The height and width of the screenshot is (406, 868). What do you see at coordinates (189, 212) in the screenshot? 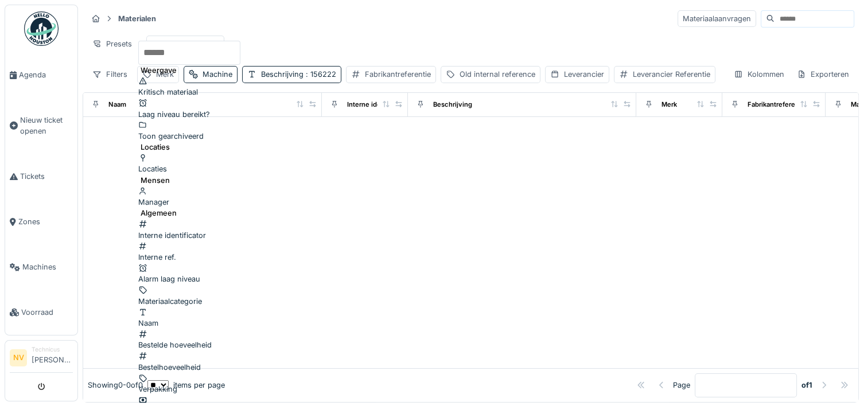
I see `div: Algemeen` at bounding box center [189, 212].